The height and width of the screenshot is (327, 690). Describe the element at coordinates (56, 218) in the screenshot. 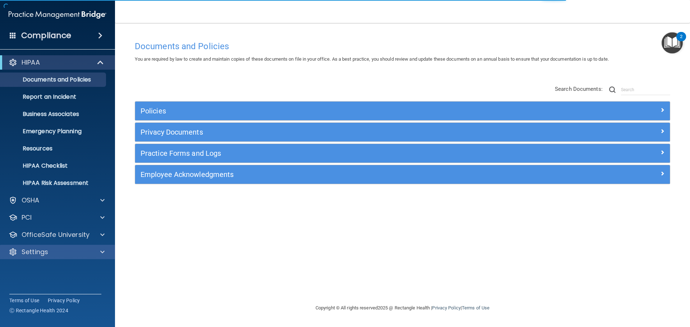

I see `a: PCI` at that location.